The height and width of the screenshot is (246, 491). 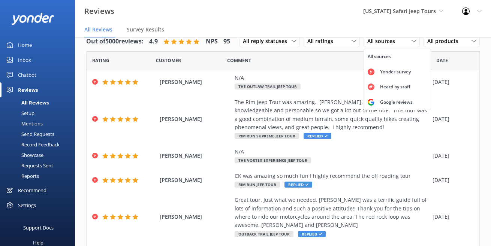 What do you see at coordinates (40, 155) in the screenshot?
I see `a: Showcase` at bounding box center [40, 155].